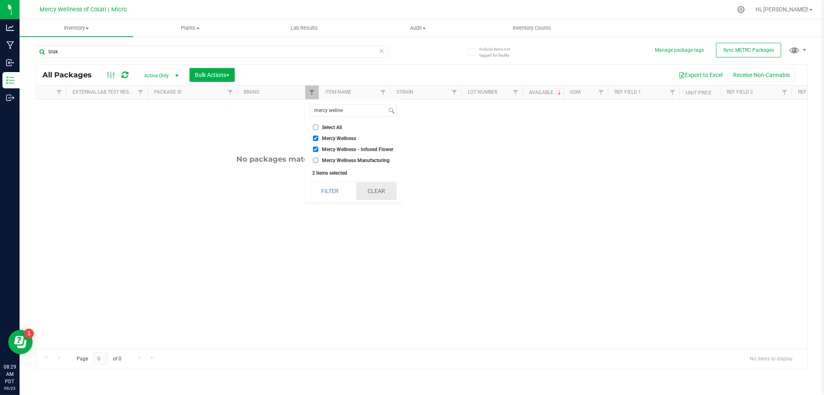 Image resolution: width=824 pixels, height=395 pixels. Describe the element at coordinates (332, 128) in the screenshot. I see `span: Select All` at that location.